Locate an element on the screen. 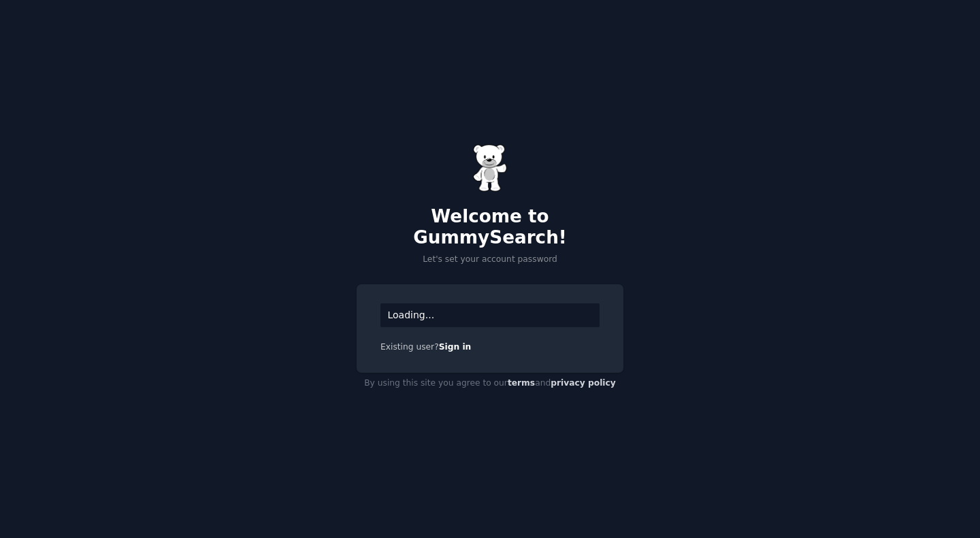 Image resolution: width=980 pixels, height=538 pixels. div: Loading... is located at coordinates (490, 314).